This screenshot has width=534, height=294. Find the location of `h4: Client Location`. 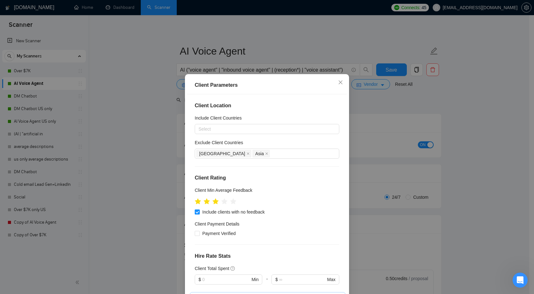

h4: Client Location is located at coordinates (267, 106).